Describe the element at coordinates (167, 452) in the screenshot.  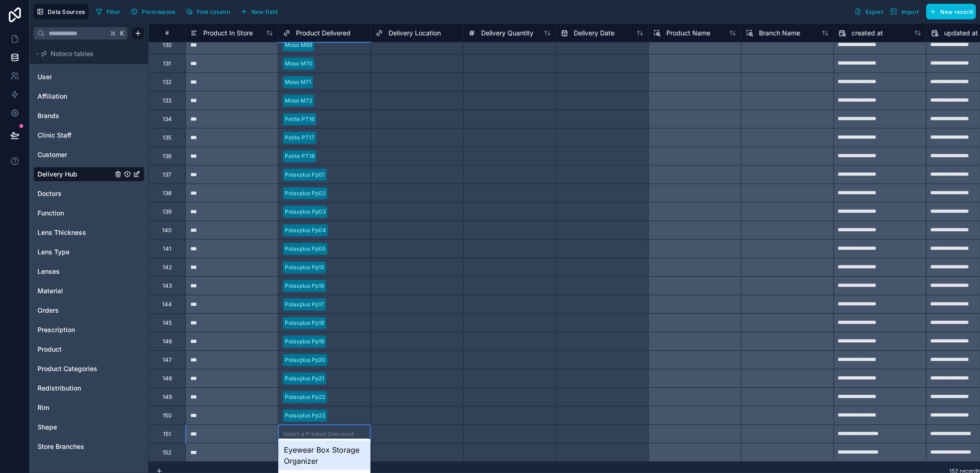
I see `div: 152` at that location.